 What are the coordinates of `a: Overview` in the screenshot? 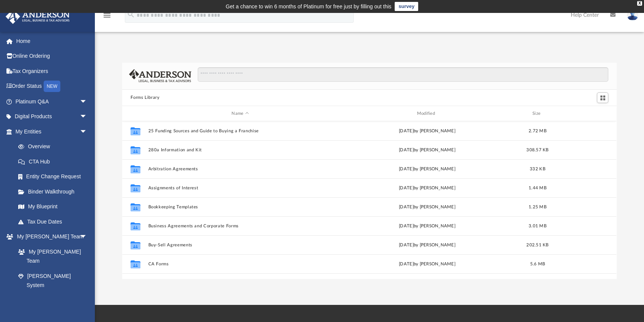 It's located at (55, 147).